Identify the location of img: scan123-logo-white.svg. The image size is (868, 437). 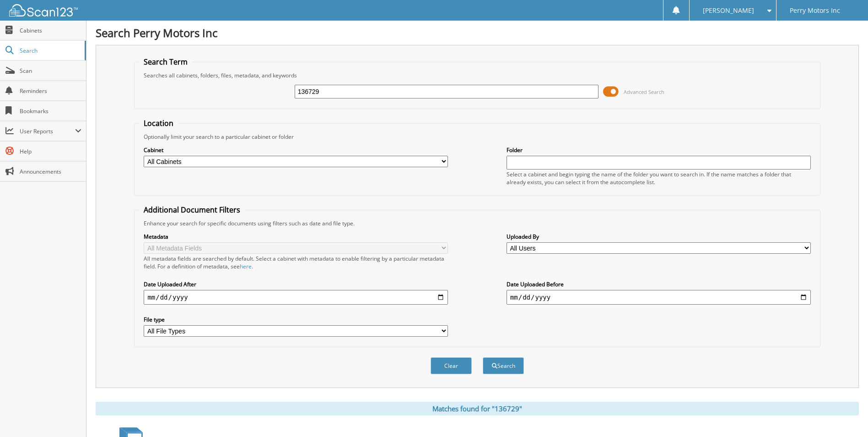
(43, 10).